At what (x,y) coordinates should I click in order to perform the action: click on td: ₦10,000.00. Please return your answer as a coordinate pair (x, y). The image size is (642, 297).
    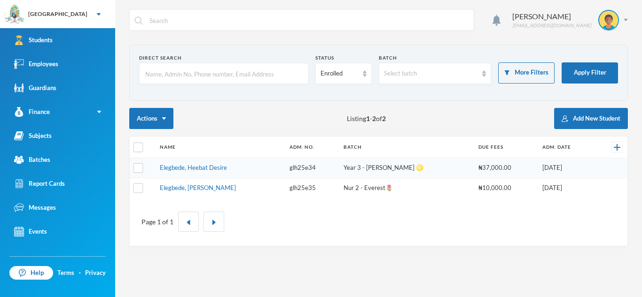
    Looking at the image, I should click on (505, 188).